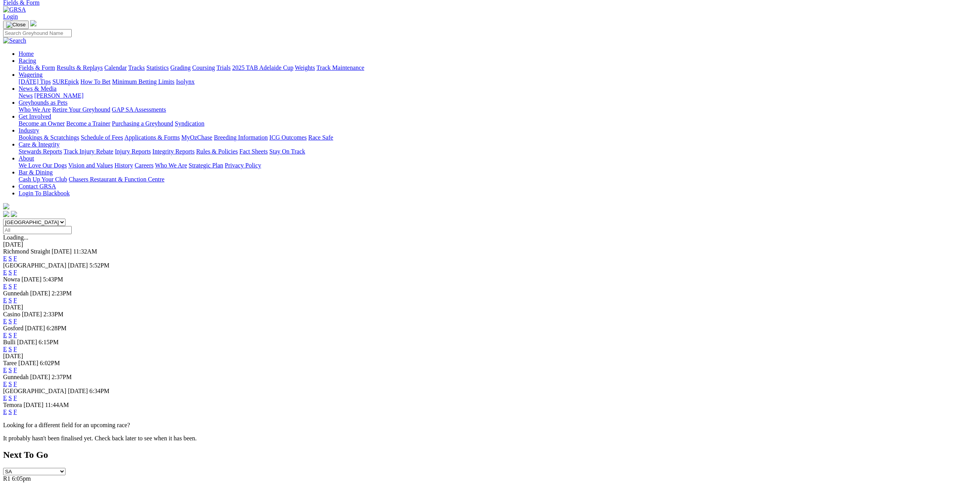  I want to click on a: Industry, so click(29, 130).